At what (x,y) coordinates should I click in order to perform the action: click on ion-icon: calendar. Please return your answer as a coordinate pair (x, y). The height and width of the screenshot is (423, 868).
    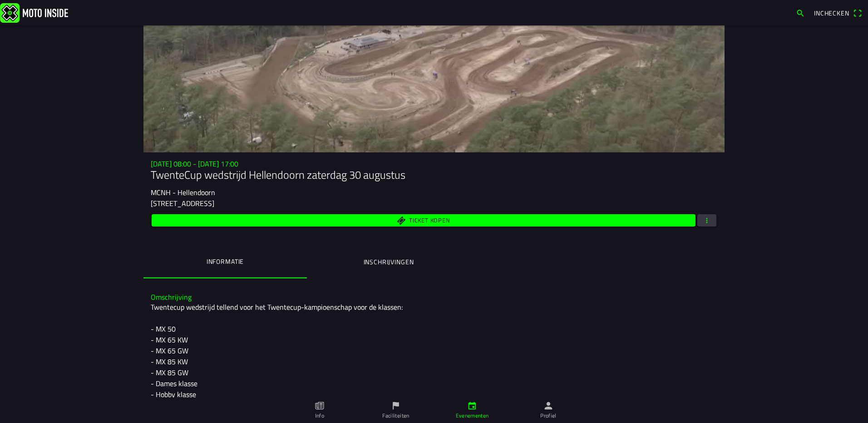
    Looking at the image, I should click on (472, 406).